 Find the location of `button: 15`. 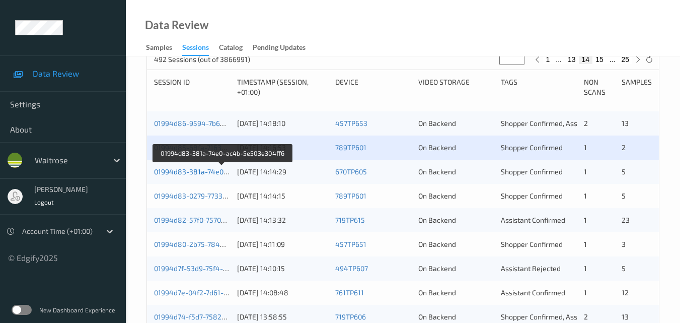

button: 15 is located at coordinates (600, 59).